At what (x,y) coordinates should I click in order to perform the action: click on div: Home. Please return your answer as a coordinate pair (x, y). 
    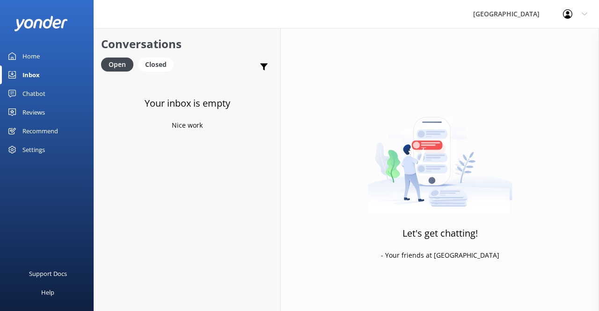
    Looking at the image, I should click on (31, 56).